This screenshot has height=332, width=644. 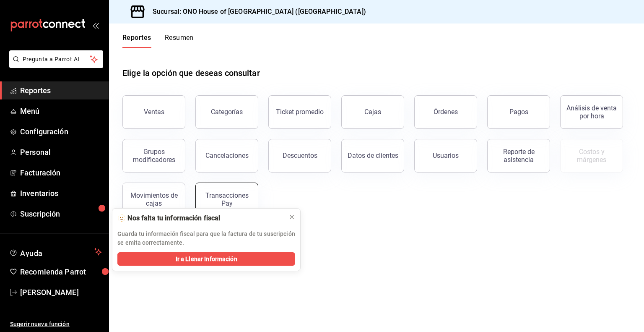 What do you see at coordinates (299, 112) in the screenshot?
I see `div: Ticket promedio` at bounding box center [299, 112].